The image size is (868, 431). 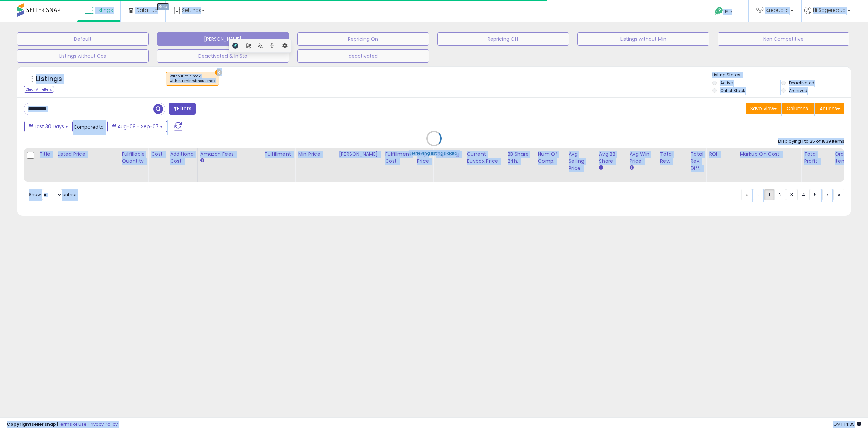 What do you see at coordinates (777, 10) in the screenshot?
I see `span: s.republic` at bounding box center [777, 10].